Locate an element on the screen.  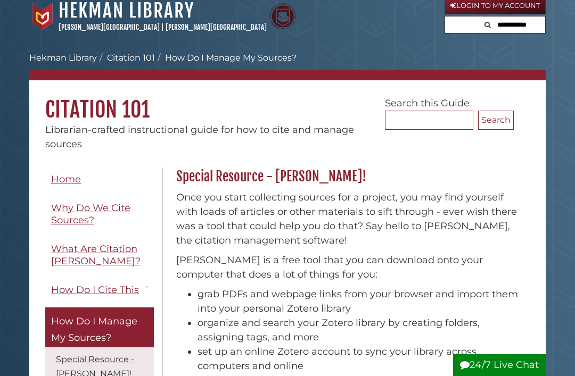
li: organize and search your Zotero library by creating folders, assigning tags, and more is located at coordinates (360, 330).